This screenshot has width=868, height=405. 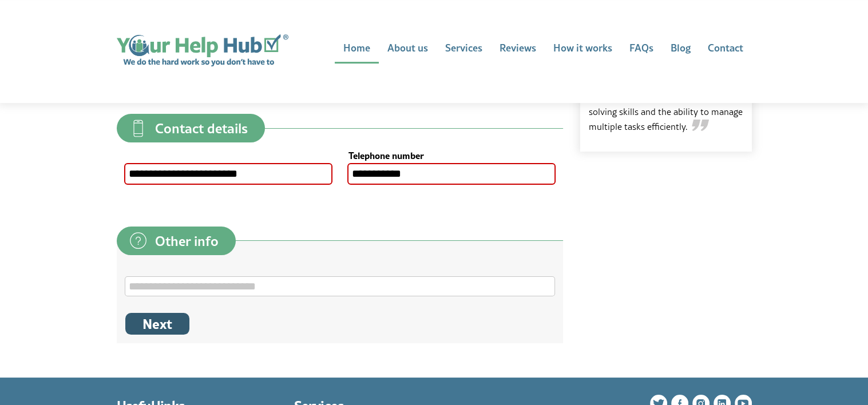 What do you see at coordinates (451, 156) in the screenshot?
I see `label: Telephone number` at bounding box center [451, 156].